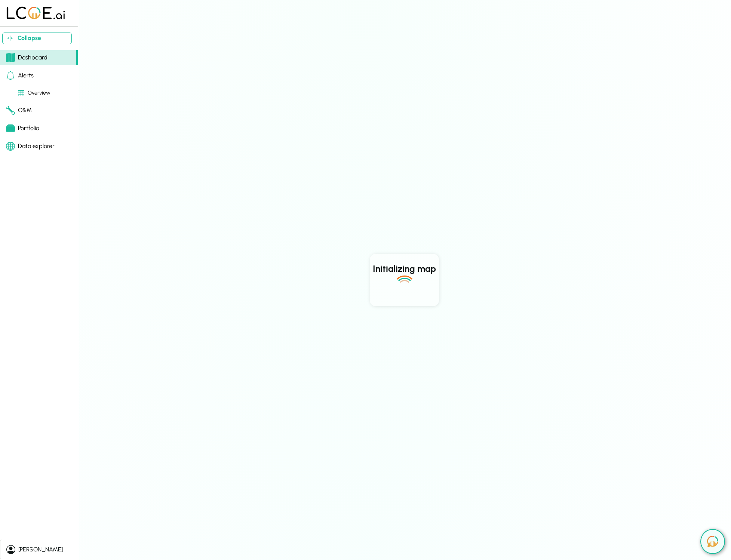 The height and width of the screenshot is (560, 731). I want to click on div: Data explorer, so click(30, 147).